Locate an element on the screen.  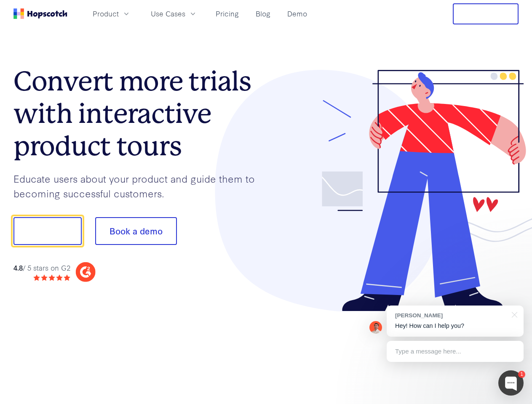
a: Blog is located at coordinates (262, 13).